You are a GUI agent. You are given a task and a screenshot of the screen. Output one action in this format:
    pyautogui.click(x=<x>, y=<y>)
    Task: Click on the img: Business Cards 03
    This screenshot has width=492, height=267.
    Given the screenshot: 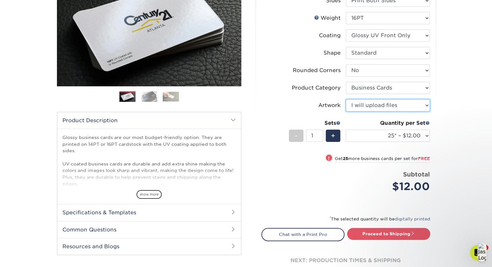 What is the action you would take?
    pyautogui.click(x=171, y=97)
    